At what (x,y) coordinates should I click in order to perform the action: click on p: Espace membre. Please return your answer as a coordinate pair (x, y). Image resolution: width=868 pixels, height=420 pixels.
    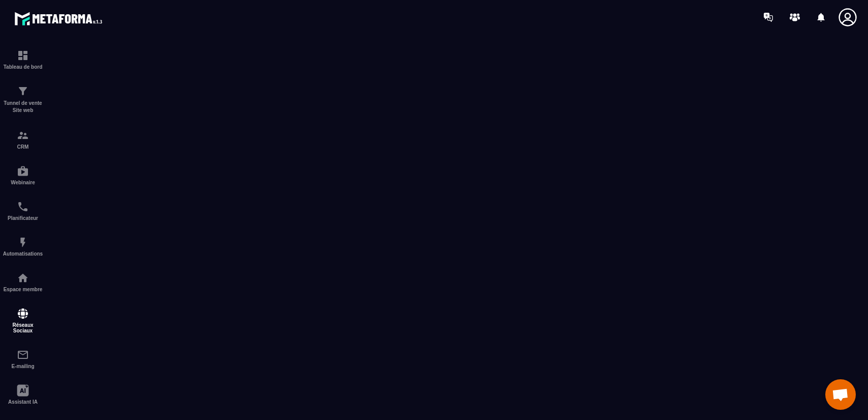
    Looking at the image, I should click on (23, 289).